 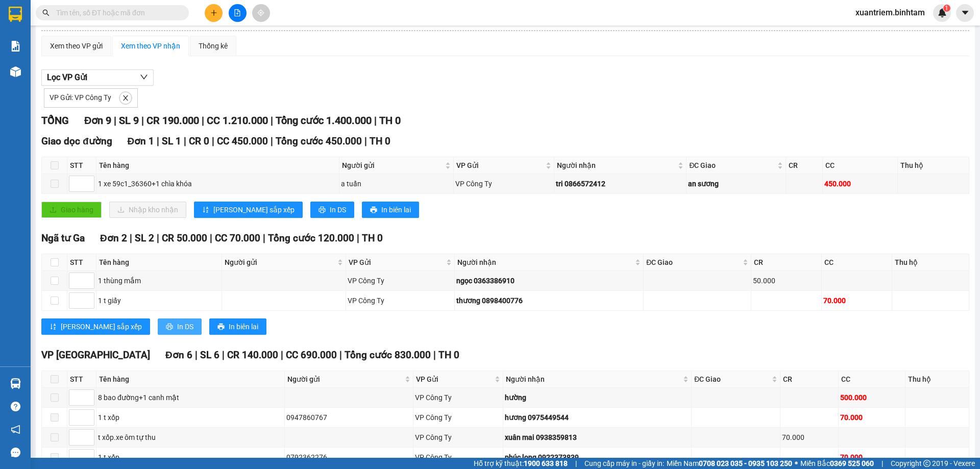 I want to click on strong: 1900 633 818, so click(x=546, y=463).